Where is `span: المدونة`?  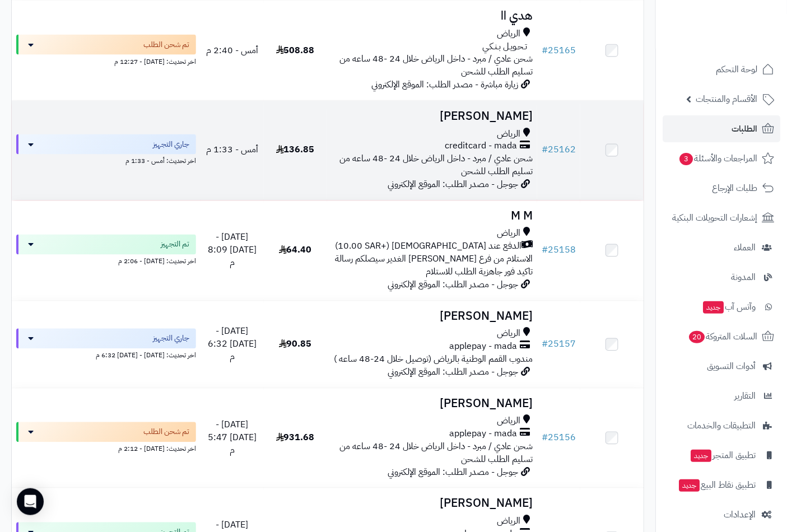
span: المدونة is located at coordinates (744, 277).